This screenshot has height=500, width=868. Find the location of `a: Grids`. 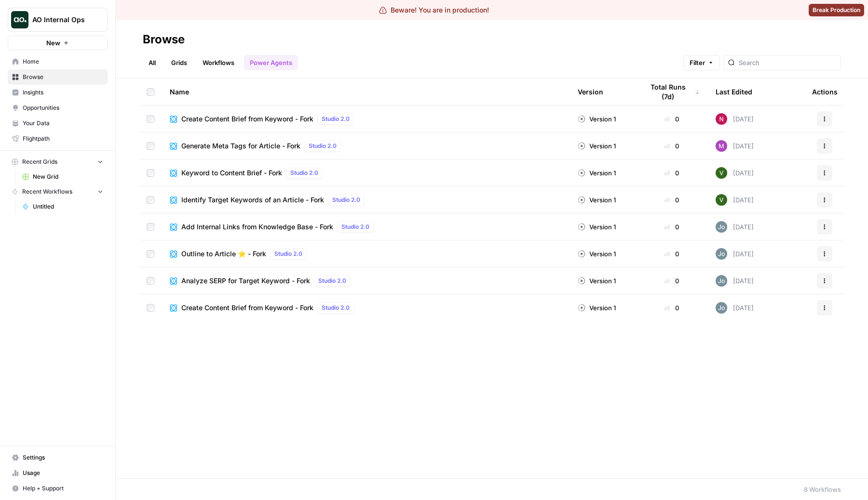

a: Grids is located at coordinates (179, 62).